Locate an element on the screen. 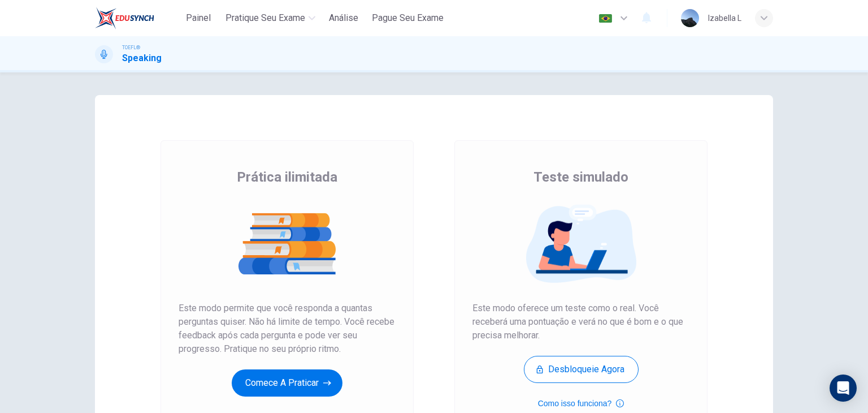  a: Pague Seu Exame is located at coordinates (408, 18).